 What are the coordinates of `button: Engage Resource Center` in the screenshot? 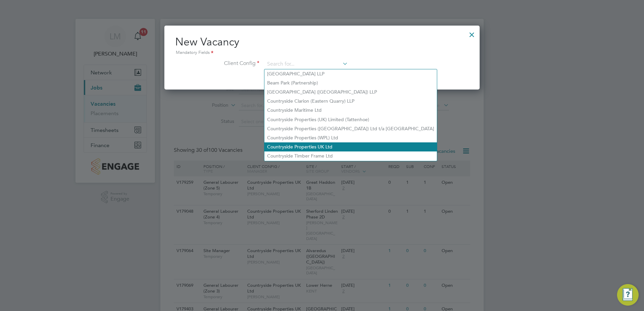 It's located at (628, 295).